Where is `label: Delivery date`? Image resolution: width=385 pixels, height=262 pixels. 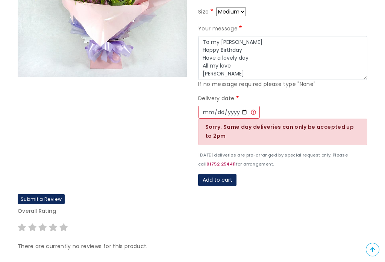
label: Delivery date is located at coordinates (219, 99).